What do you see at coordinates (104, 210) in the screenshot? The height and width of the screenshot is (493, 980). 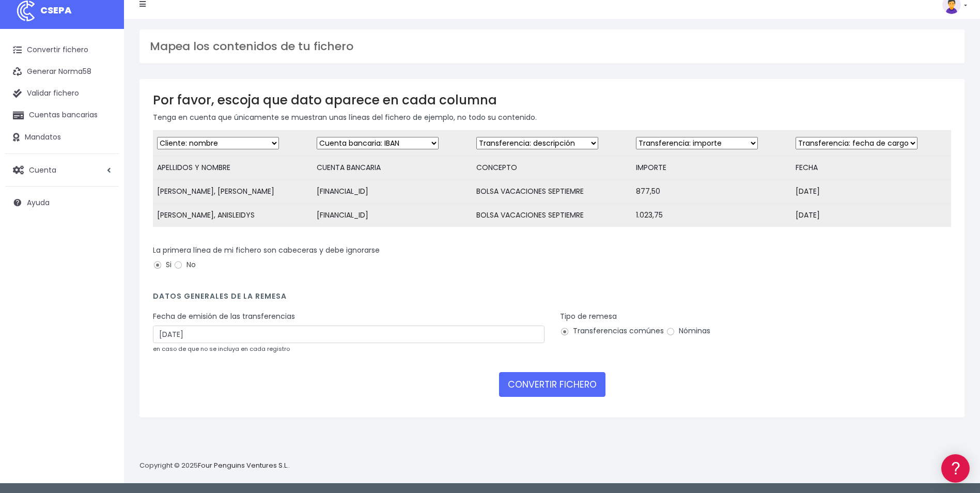 I see `div: Facturación` at bounding box center [104, 210].